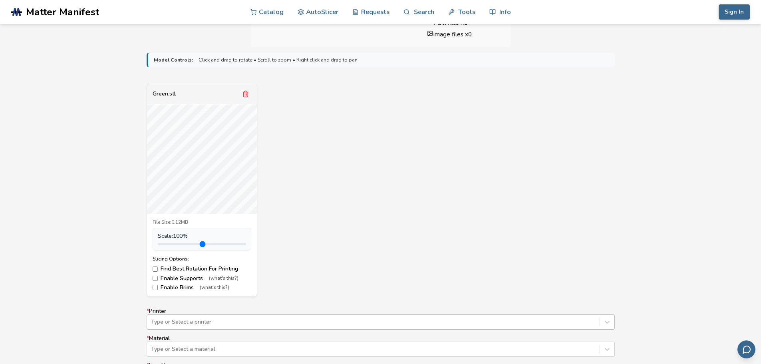  Describe the element at coordinates (164, 94) in the screenshot. I see `div: Green.stl` at that location.